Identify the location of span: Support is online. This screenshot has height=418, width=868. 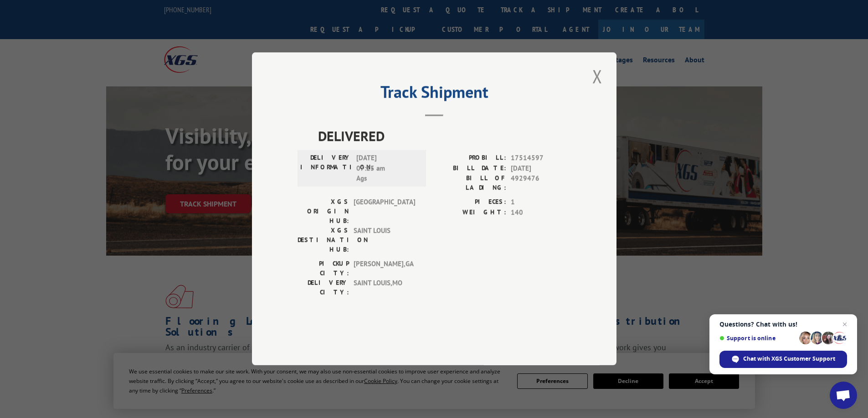
(758, 338).